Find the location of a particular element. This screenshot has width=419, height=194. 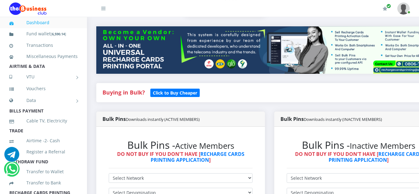

a: Data is located at coordinates (43, 101).